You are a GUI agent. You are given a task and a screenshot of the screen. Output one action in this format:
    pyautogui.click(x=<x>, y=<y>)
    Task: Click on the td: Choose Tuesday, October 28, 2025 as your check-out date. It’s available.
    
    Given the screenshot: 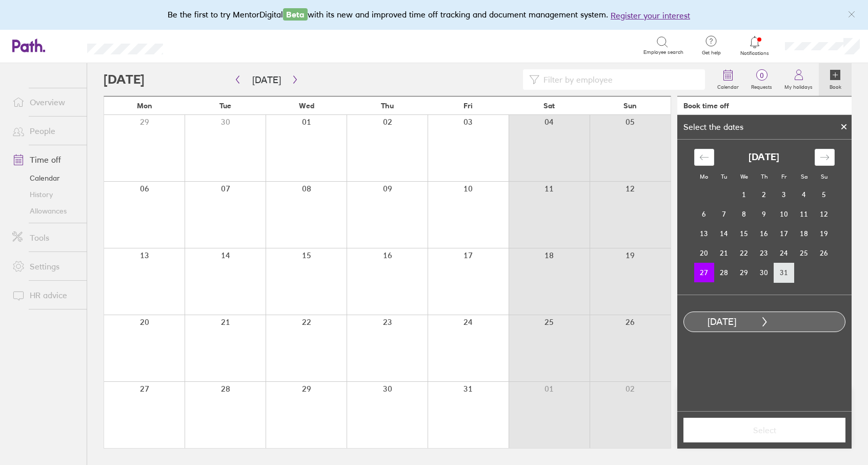 What is the action you would take?
    pyautogui.click(x=724, y=272)
    